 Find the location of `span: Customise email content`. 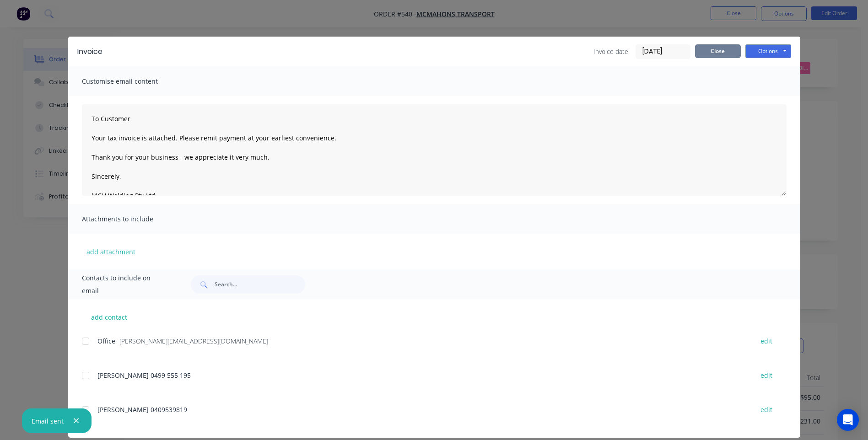

span: Customise email content is located at coordinates (132, 81).